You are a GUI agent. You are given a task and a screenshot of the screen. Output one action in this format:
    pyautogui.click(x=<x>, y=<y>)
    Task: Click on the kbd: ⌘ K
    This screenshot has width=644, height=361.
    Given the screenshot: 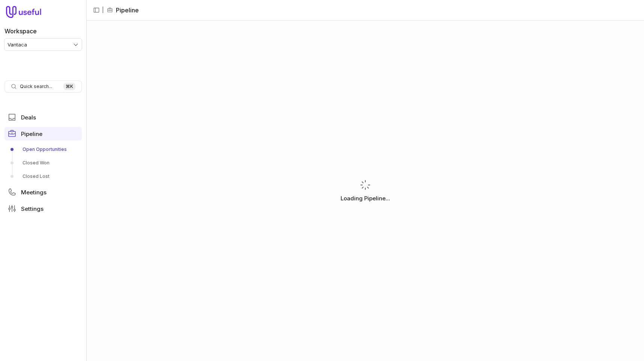 What is the action you would take?
    pyautogui.click(x=70, y=86)
    